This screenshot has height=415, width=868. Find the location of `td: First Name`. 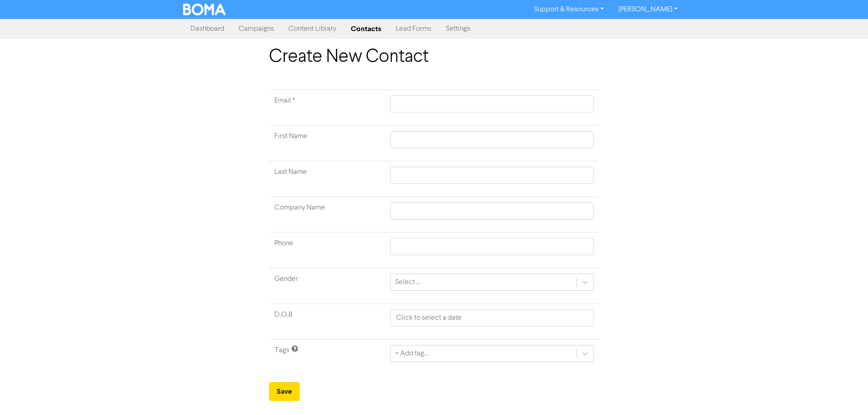

td: First Name is located at coordinates (327, 143).